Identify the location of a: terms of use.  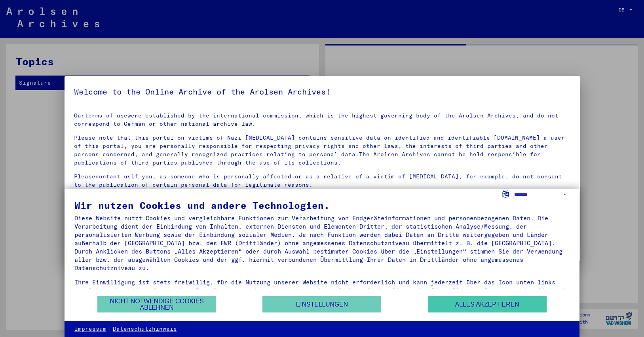
(106, 115).